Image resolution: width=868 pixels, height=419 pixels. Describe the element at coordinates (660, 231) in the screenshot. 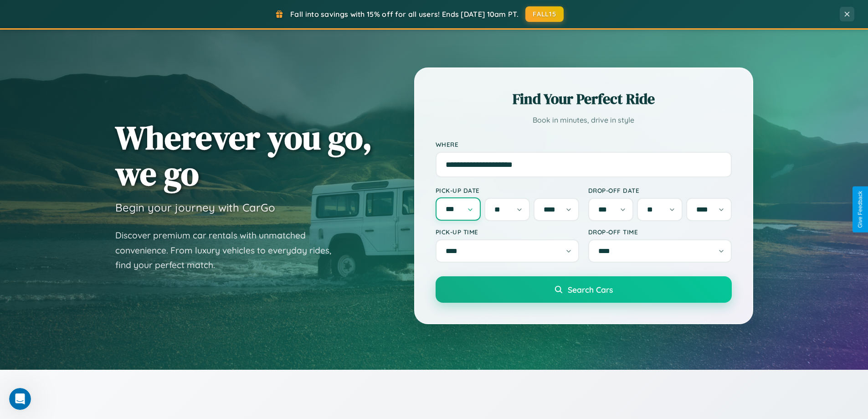

I see `label: Drop-off Time` at that location.